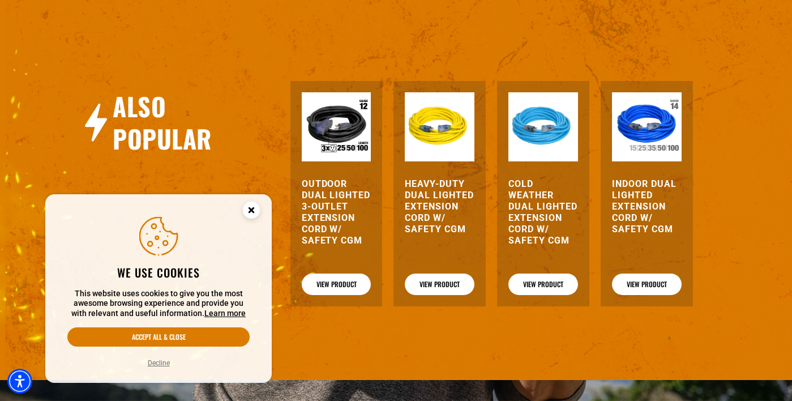 The image size is (792, 401). Describe the element at coordinates (225, 313) in the screenshot. I see `a: This website uses cookies to give you the most awesome browsing experience and provide you with r...` at that location.